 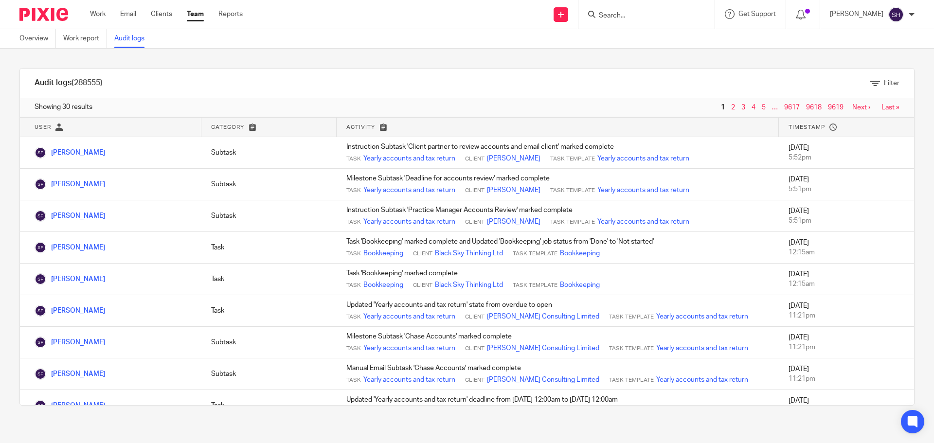 What do you see at coordinates (557, 184) in the screenshot?
I see `td: Milestone Subtask 'Deadline for accounts review' marked complete` at bounding box center [557, 184].